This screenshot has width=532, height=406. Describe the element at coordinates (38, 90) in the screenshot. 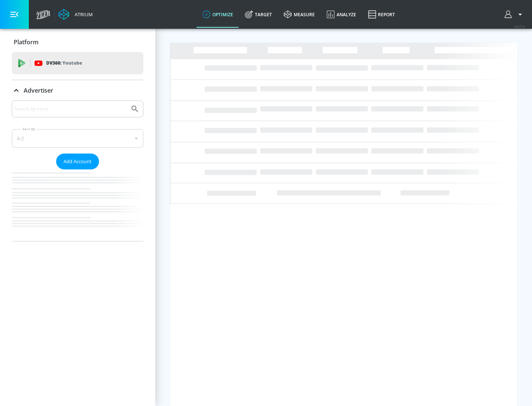

I see `p: Advertiser` at that location.